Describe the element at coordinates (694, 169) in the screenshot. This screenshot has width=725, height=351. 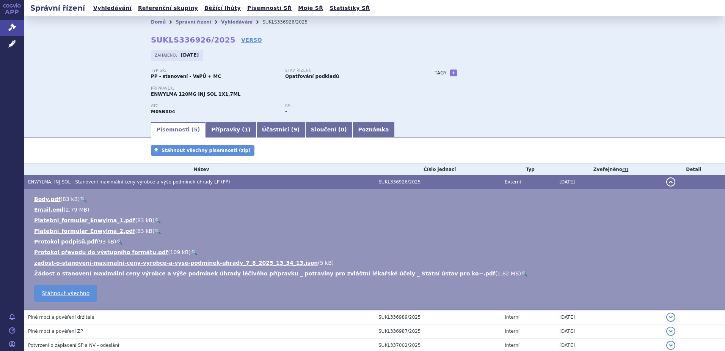
I see `th: Detail` at that location.